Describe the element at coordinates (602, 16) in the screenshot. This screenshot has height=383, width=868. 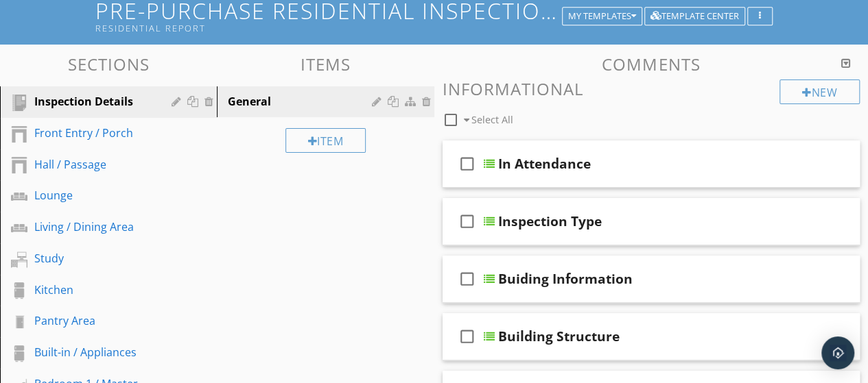
I see `div: My Templates` at that location.